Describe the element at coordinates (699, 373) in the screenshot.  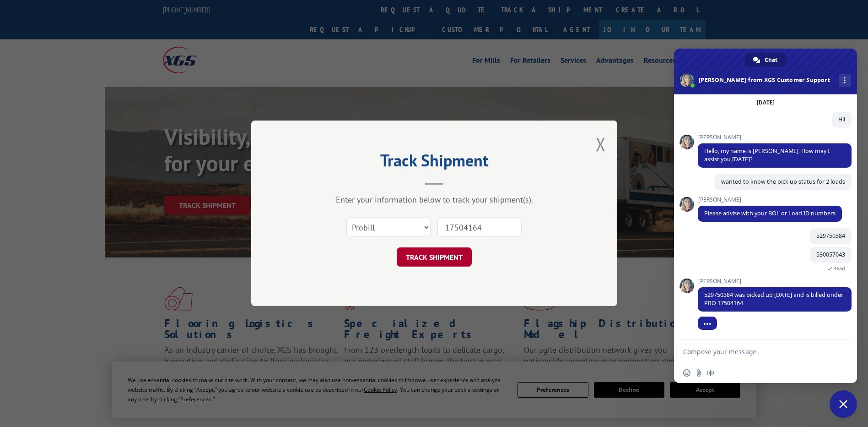
I see `span: Send a file` at that location.